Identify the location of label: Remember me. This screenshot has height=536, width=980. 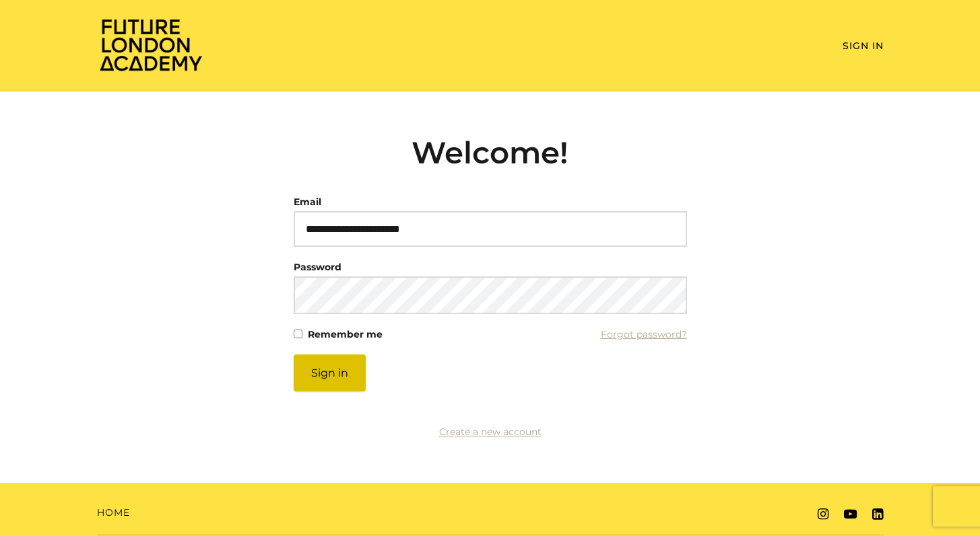
(345, 334).